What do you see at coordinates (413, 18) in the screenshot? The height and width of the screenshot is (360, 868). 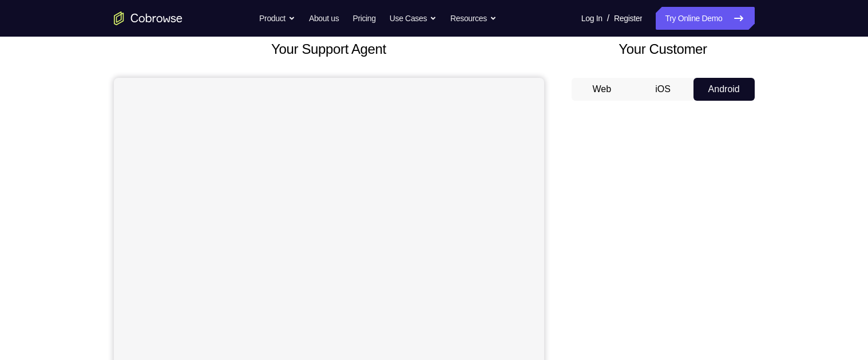 I see `button: Use Cases` at bounding box center [413, 18].